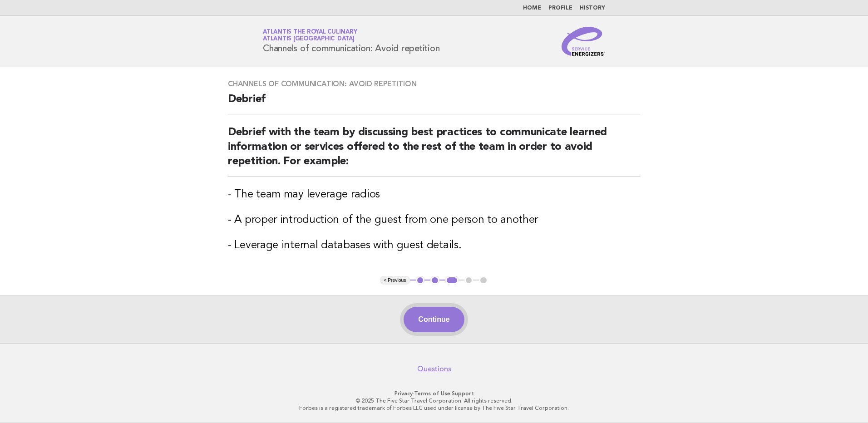 This screenshot has width=868, height=423. I want to click on p: © 2025 The Five Star Travel Corporation. All rights reserved., so click(434, 401).